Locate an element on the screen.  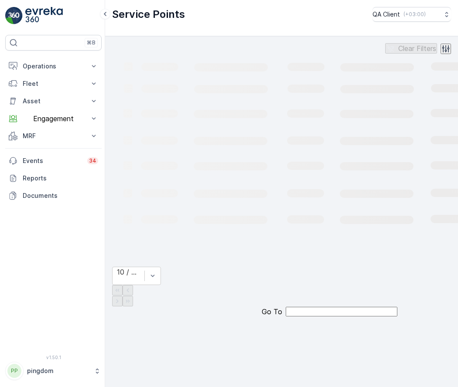
p: Fleet is located at coordinates (53, 84).